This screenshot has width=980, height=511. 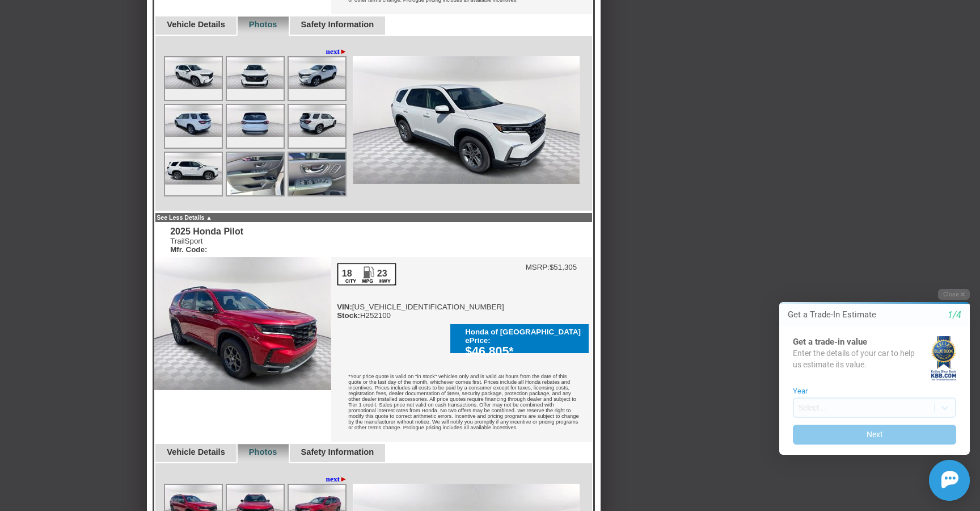 I want to click on i: 1/4, so click(x=199, y=35).